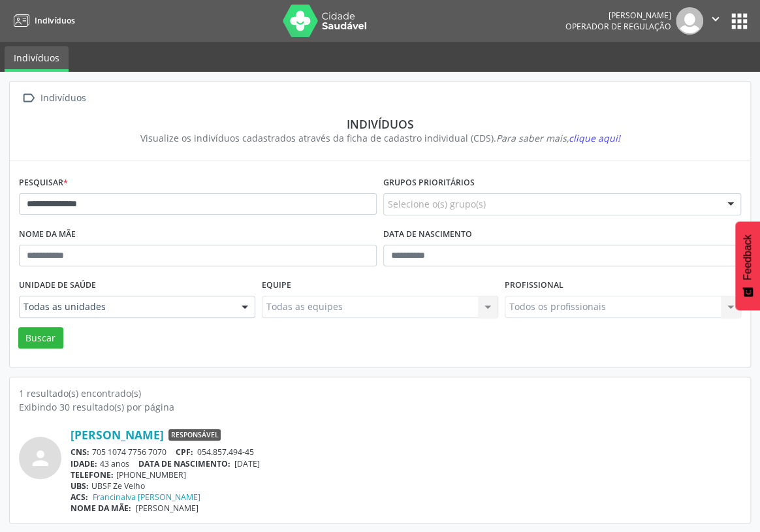  What do you see at coordinates (380, 407) in the screenshot?
I see `div: Exibindo 30 resultado(s) por página` at bounding box center [380, 407].